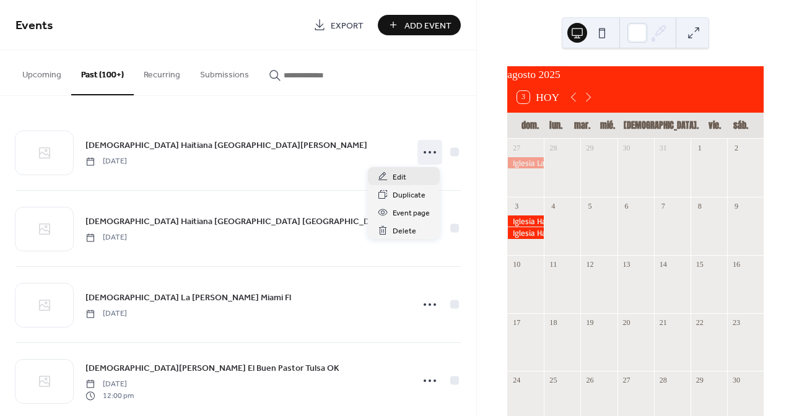 The width and height of the screenshot is (794, 416). Describe the element at coordinates (516, 206) in the screenshot. I see `div: 3` at that location.